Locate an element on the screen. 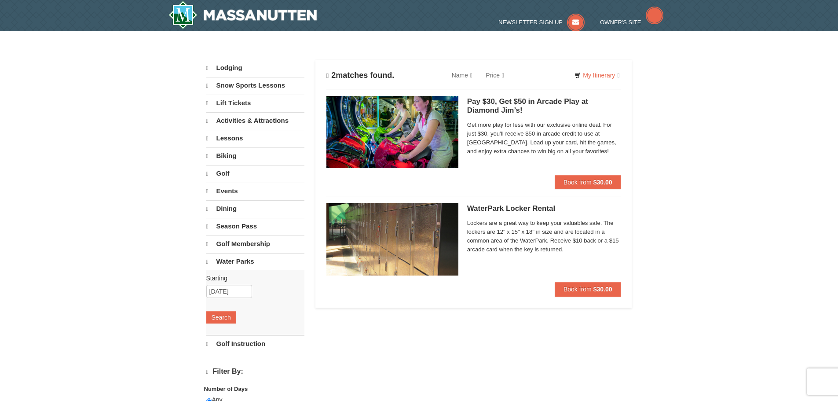 This screenshot has height=401, width=838. a: Activities & Attractions is located at coordinates (255, 120).